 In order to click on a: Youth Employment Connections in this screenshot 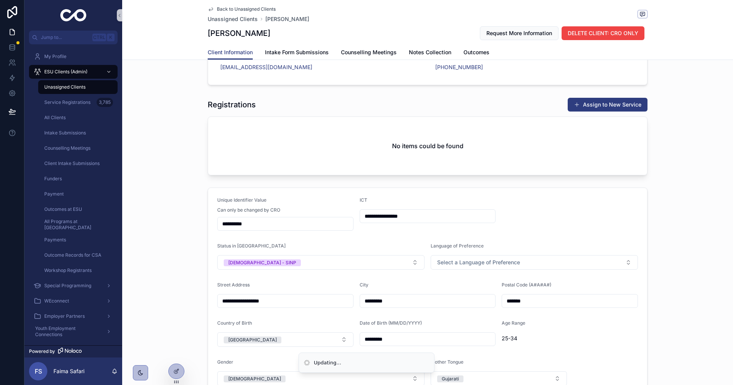, I will do `click(73, 331)`.